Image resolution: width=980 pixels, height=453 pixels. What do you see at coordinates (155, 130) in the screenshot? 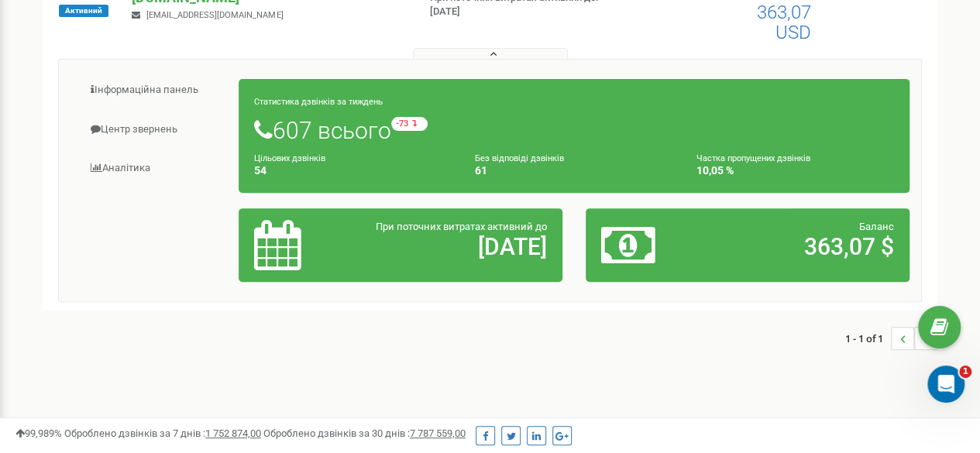
I see `a: Центр звернень` at bounding box center [155, 130].